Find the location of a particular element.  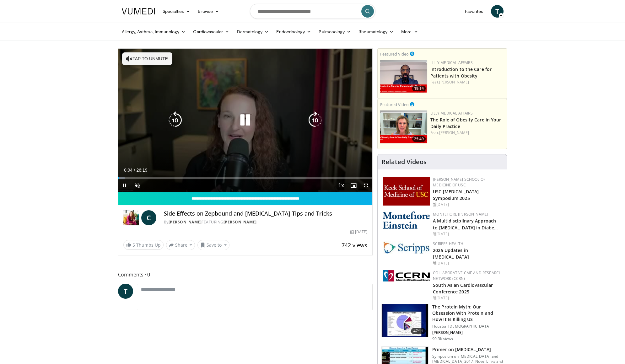

a: The Role of Obesity Care in Your Daily Practice is located at coordinates (466, 123).